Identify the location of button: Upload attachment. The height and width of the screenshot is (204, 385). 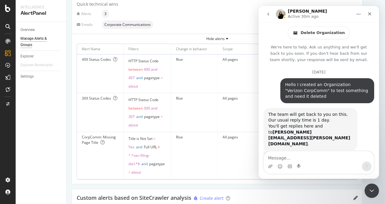
(12, 160).